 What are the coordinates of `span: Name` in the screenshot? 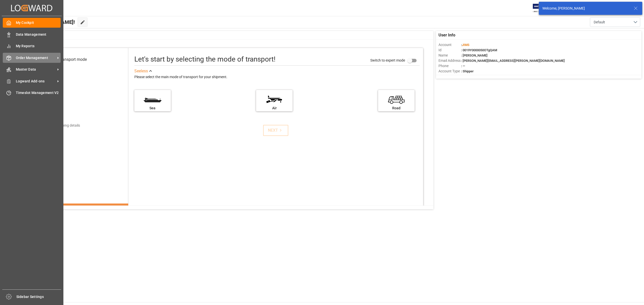 It's located at (450, 55).